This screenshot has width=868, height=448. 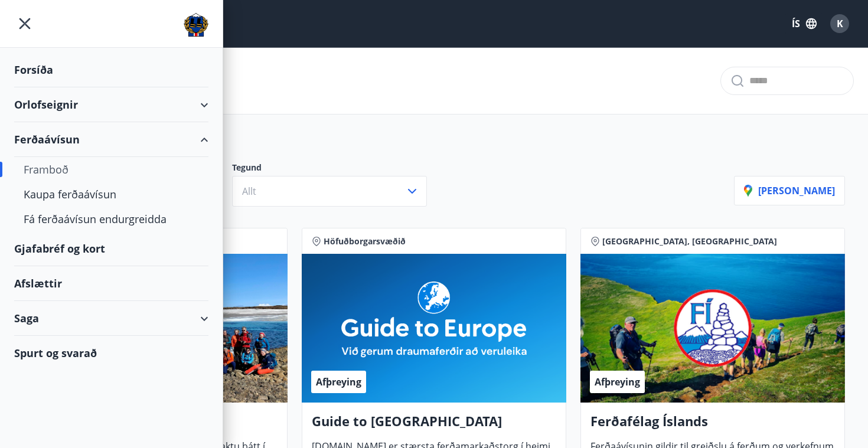 I want to click on span: Allt, so click(x=249, y=191).